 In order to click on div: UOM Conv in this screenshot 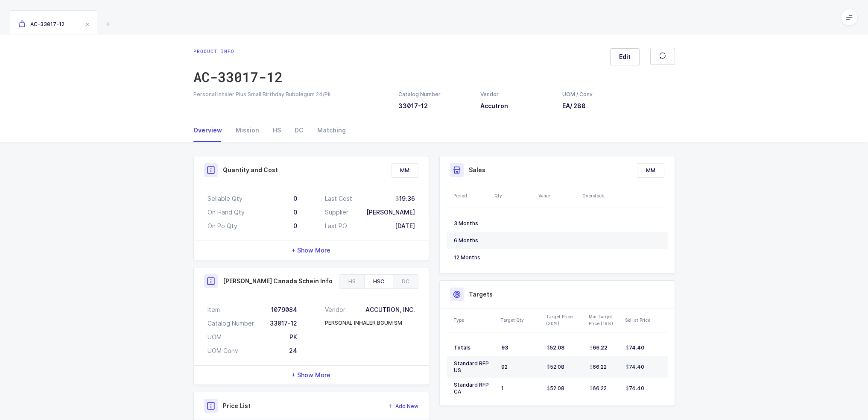, I will do `click(223, 350)`.